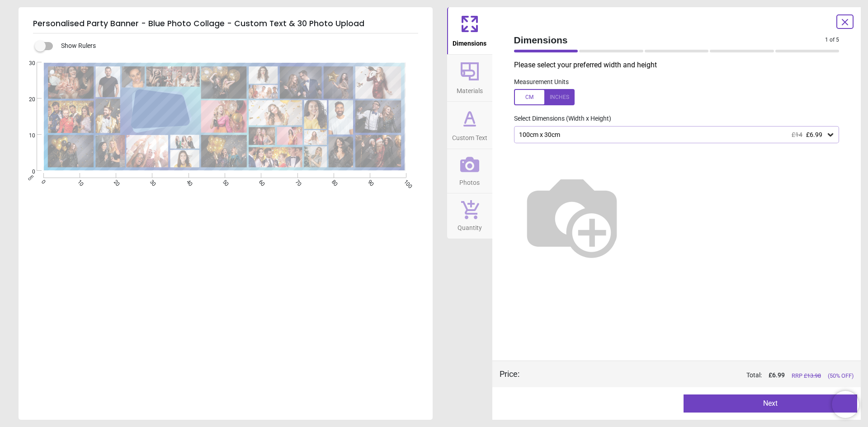 This screenshot has width=868, height=427. I want to click on p: Please select your preferred width and height, so click(681, 65).